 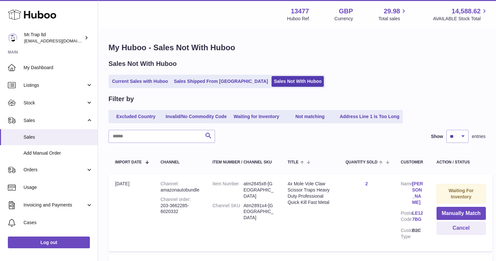 I want to click on span: AVAILABLE Stock Total, so click(x=460, y=19).